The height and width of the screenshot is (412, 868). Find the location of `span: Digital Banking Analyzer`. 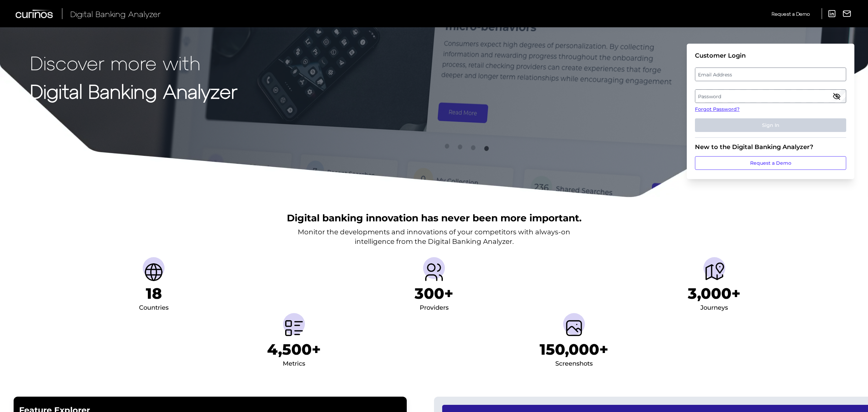

span: Digital Banking Analyzer is located at coordinates (116, 14).